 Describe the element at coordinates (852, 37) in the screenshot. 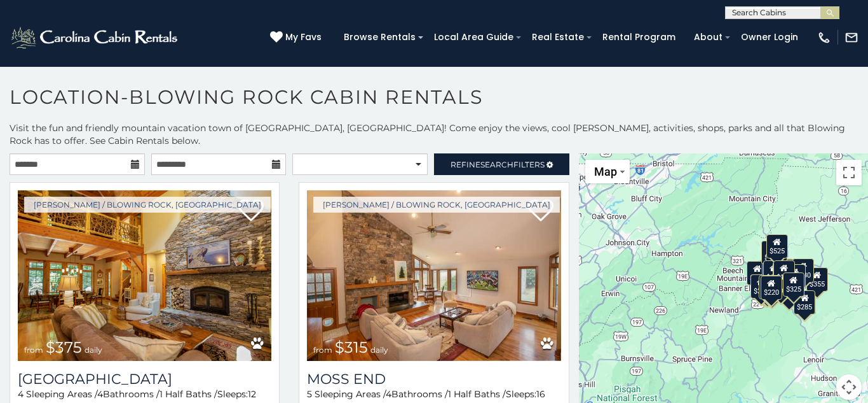

I see `img: mail-regular-white.png` at that location.